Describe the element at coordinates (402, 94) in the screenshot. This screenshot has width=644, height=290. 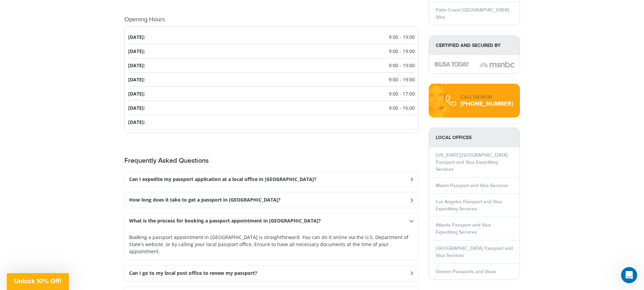
I see `span: 9:00 - 17:00` at that location.